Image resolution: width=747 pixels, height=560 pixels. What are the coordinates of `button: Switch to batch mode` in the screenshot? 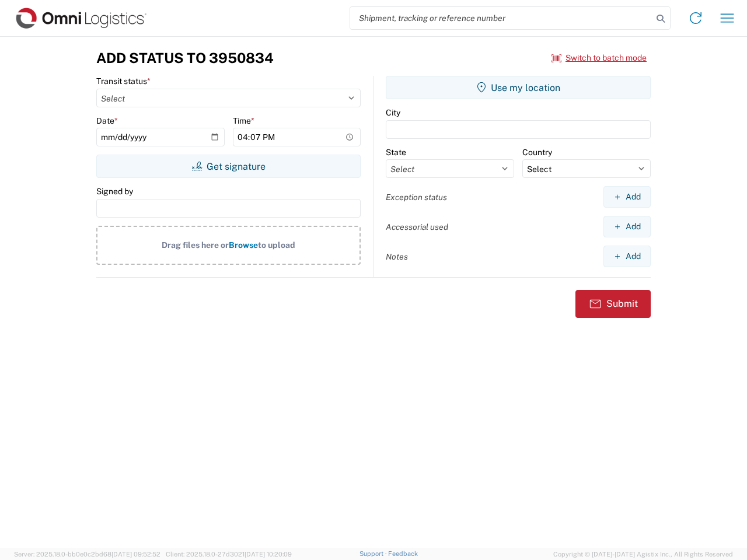 It's located at (599, 58).